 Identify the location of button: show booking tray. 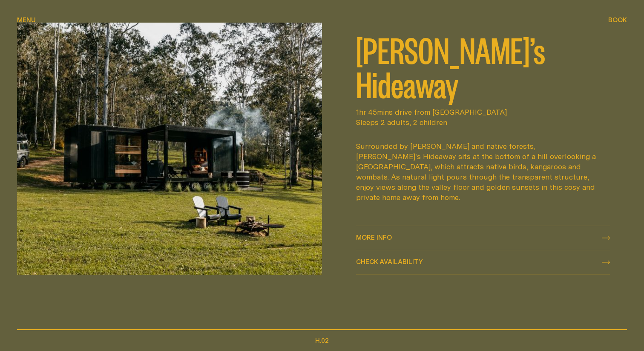
(617, 21).